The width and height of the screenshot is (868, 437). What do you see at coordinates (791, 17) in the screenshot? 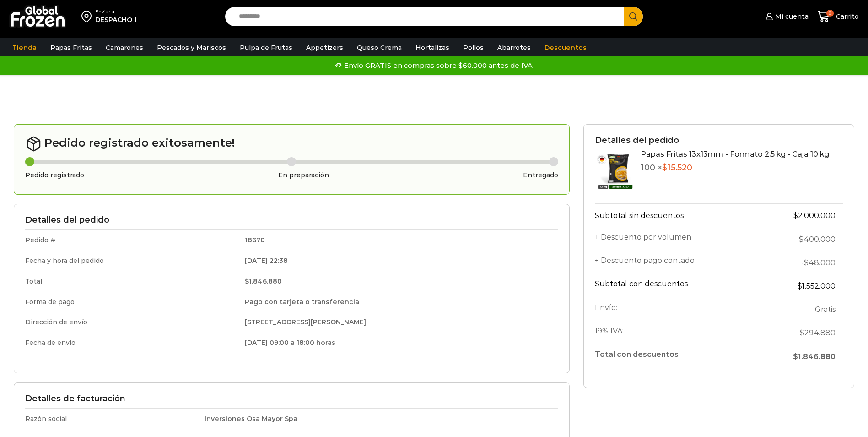
I see `span: Mi cuenta` at bounding box center [791, 17].